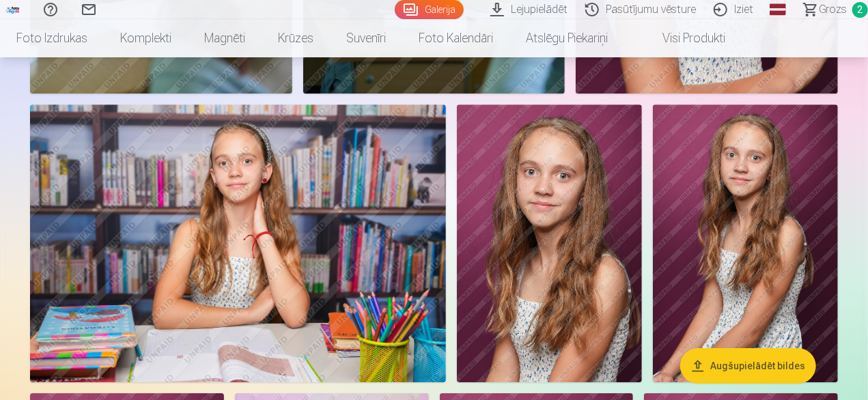  I want to click on a: Magnēti, so click(225, 38).